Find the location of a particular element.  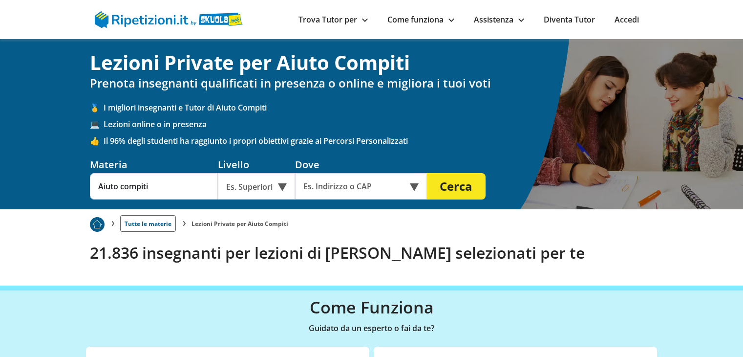

input: Es. Indirizzo o CAP is located at coordinates (354, 186).